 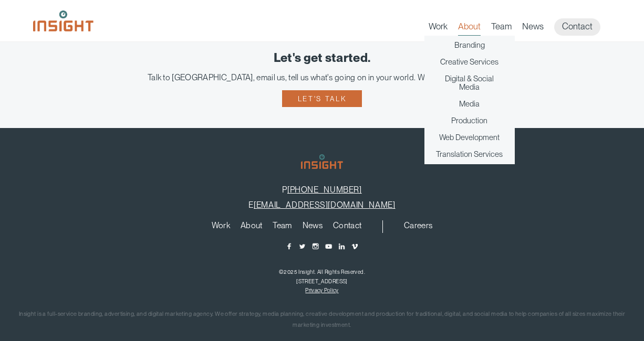 What do you see at coordinates (302, 246) in the screenshot?
I see `a: Twitter` at bounding box center [302, 246].